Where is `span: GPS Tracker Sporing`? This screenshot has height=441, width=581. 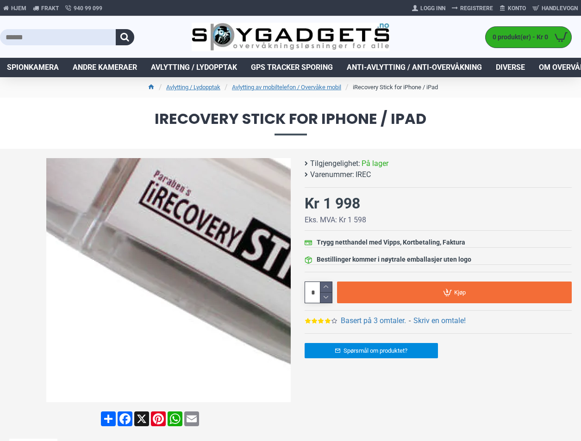 span: GPS Tracker Sporing is located at coordinates (292, 68).